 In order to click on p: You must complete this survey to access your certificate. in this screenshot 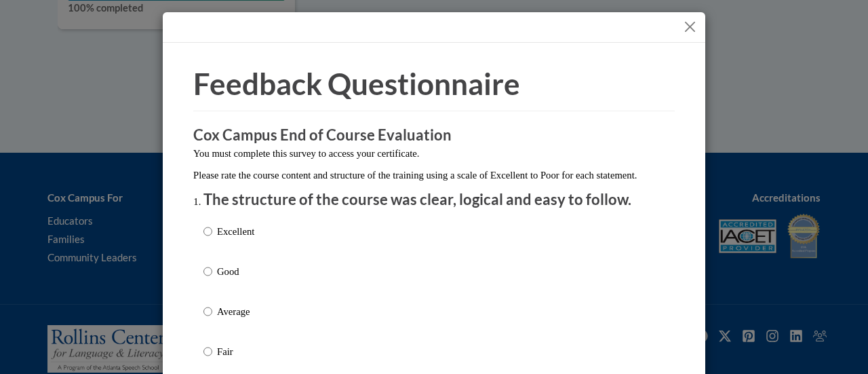, I will do `click(434, 153)`.